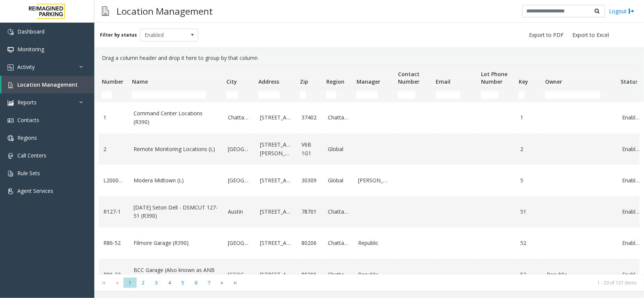 The width and height of the screenshot is (644, 298). What do you see at coordinates (114, 95) in the screenshot?
I see `td: Number Filter` at bounding box center [114, 95].